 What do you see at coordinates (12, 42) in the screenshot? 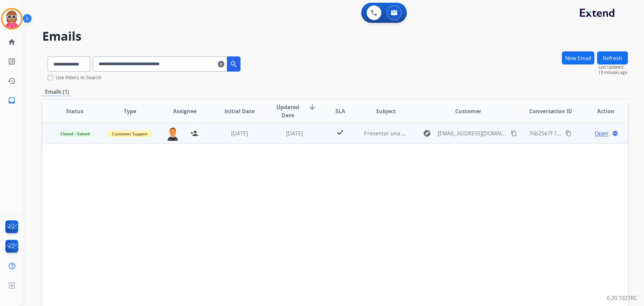
I see `mat-icon: home` at bounding box center [12, 42].